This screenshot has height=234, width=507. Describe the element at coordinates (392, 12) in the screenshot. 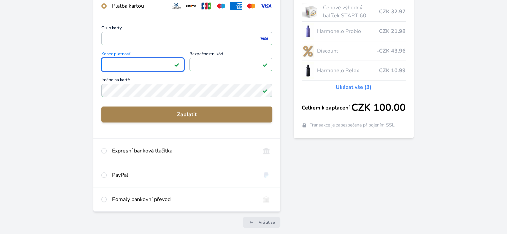

I see `span: CZK 32.97` at that location.